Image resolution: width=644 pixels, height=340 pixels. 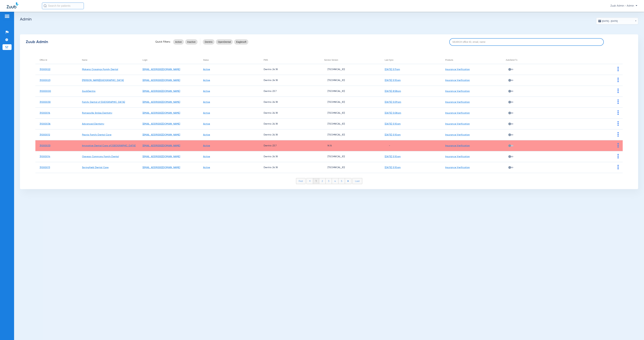 What do you see at coordinates (241, 42) in the screenshot?
I see `span: Eaglesoft` at bounding box center [241, 42].